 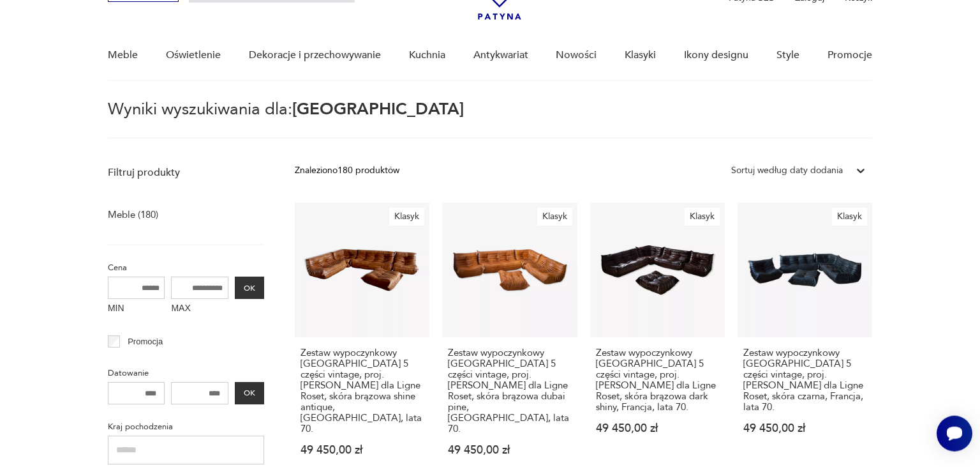 I want to click on a: Meble (180), so click(x=132, y=215).